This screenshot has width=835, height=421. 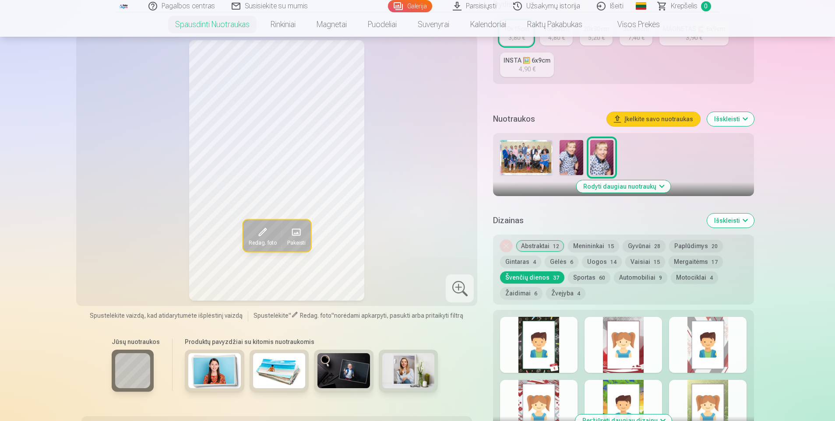 What do you see at coordinates (661, 278) in the screenshot?
I see `span: 9` at bounding box center [661, 278].